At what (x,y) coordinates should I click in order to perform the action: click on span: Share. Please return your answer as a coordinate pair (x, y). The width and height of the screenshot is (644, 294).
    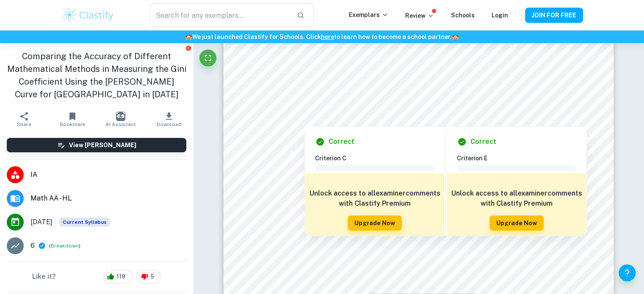
    Looking at the image, I should click on (24, 124).